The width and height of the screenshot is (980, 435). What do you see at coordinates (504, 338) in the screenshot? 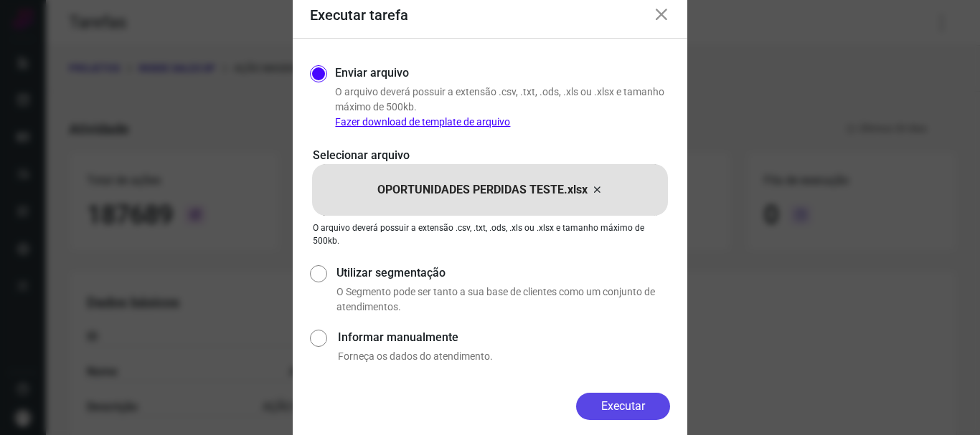
I see `label: Informar manualmente` at bounding box center [504, 338].